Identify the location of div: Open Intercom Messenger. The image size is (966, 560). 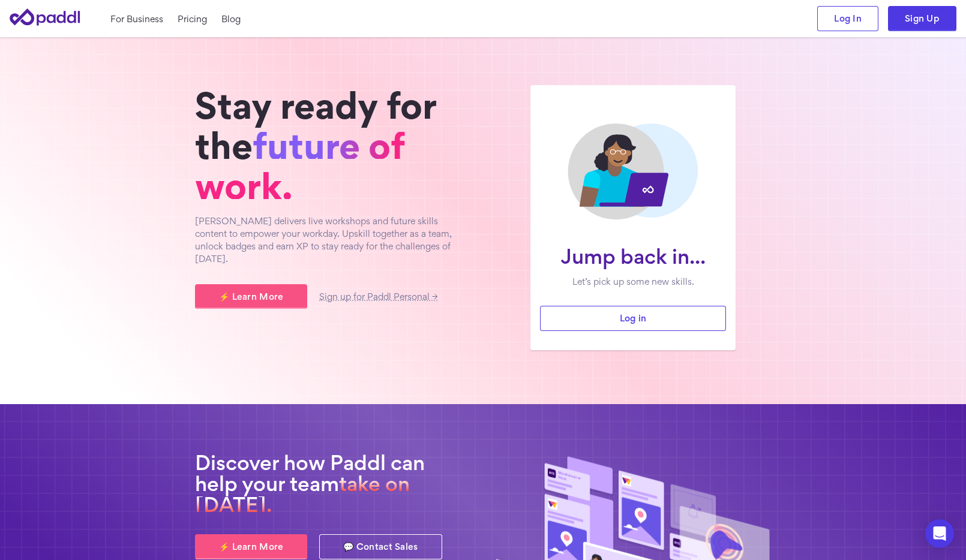
(940, 534).